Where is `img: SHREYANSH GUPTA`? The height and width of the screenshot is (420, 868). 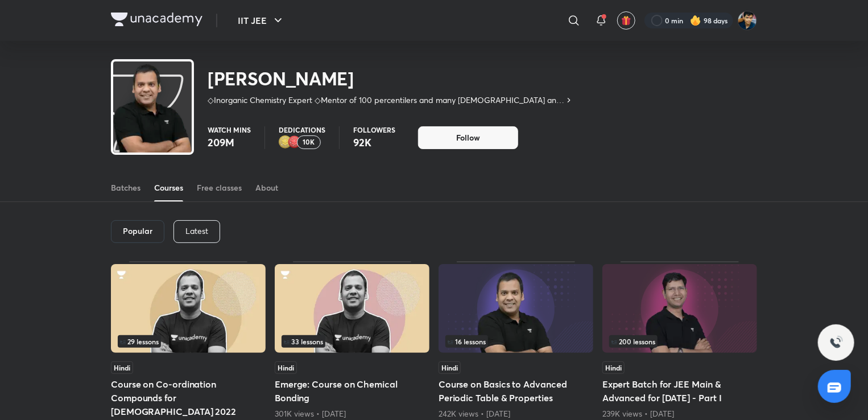 img: SHREYANSH GUPTA is located at coordinates (748, 20).